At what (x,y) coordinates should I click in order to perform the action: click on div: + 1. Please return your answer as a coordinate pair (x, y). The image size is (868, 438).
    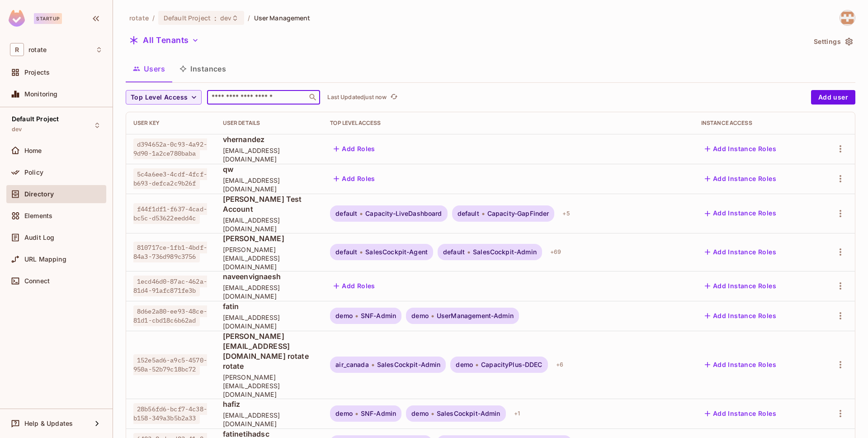
    Looking at the image, I should click on (517, 414).